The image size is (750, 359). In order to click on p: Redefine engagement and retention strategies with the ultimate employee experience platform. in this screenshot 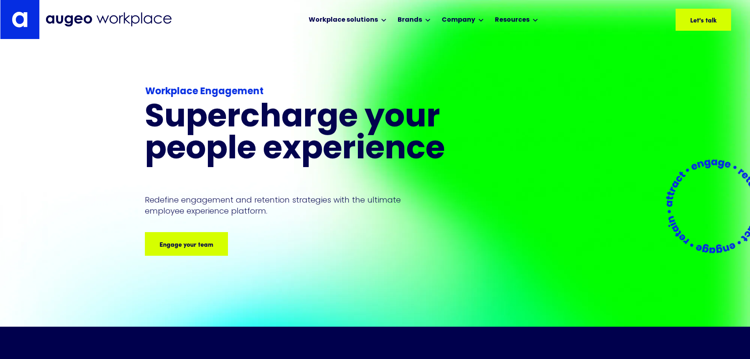, I will do `click(280, 205)`.